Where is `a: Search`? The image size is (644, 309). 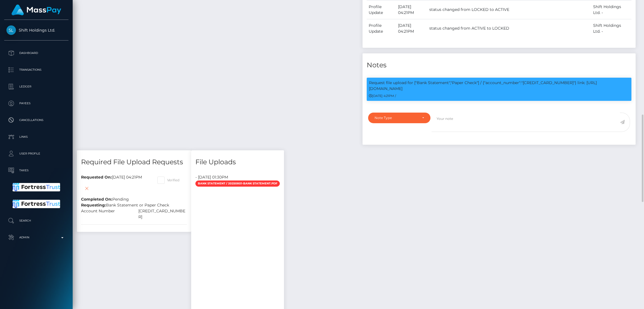 a: Search is located at coordinates (36, 221).